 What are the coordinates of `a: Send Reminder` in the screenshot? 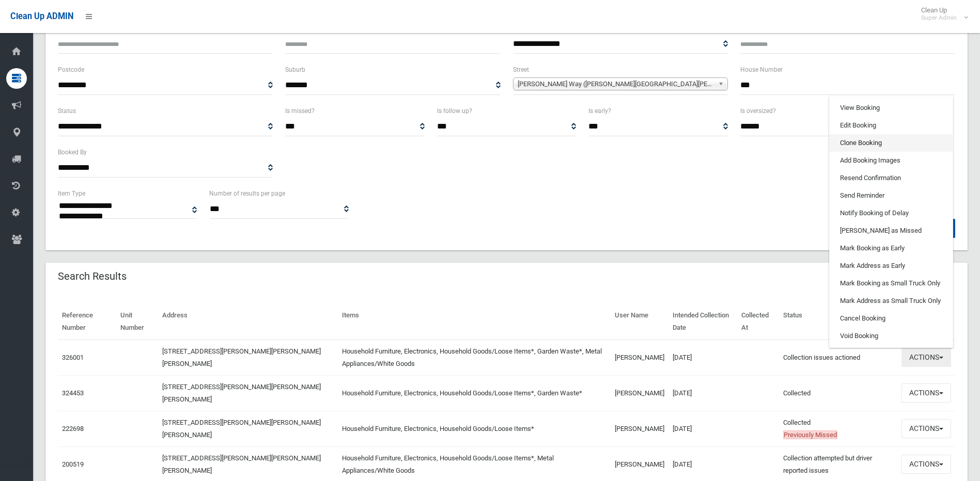 It's located at (891, 195).